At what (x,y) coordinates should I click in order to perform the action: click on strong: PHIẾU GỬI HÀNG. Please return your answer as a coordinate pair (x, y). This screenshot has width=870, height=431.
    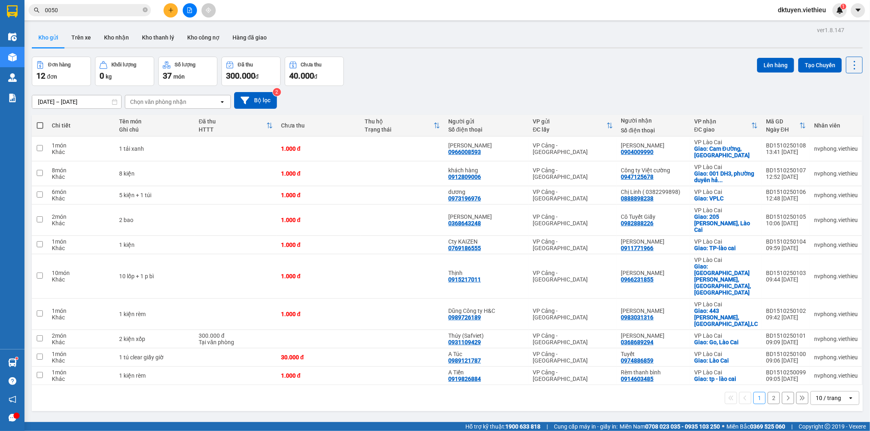
    Looking at the image, I should click on (57, 34).